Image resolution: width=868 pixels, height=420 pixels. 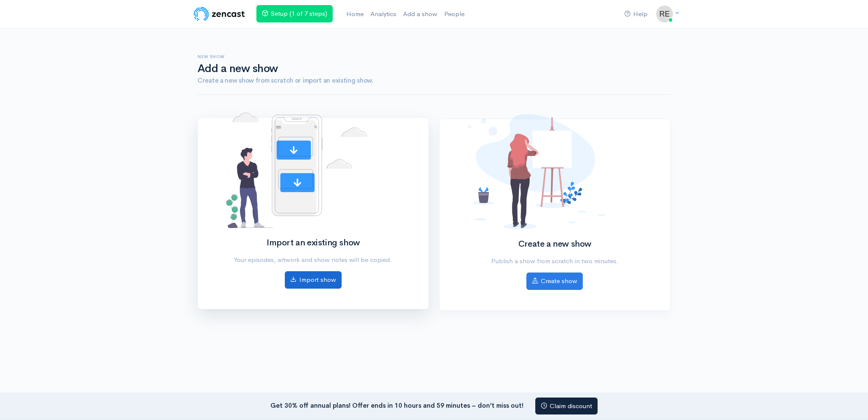 I want to click on h4: Create a new show from scratch or import an existing show., so click(x=434, y=81).